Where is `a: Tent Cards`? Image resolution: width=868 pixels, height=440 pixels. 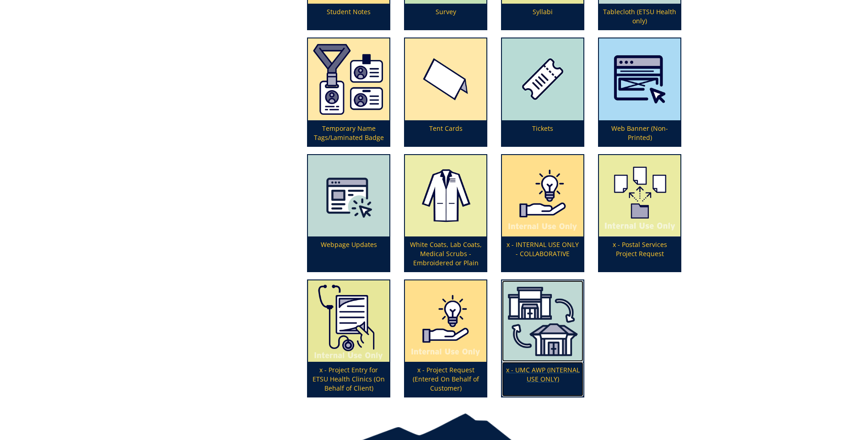
a: Tent Cards is located at coordinates (445, 92).